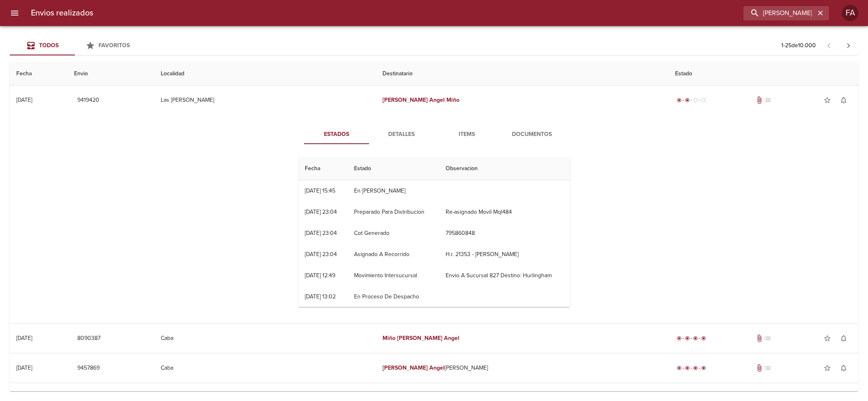  I want to click on span: Documentos, so click(532, 134).